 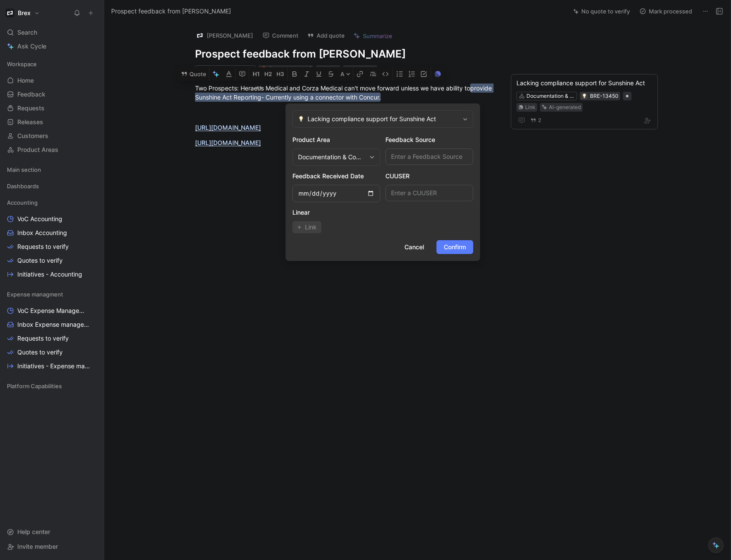 What do you see at coordinates (429, 176) in the screenshot?
I see `h2: CUUSER` at bounding box center [429, 176].